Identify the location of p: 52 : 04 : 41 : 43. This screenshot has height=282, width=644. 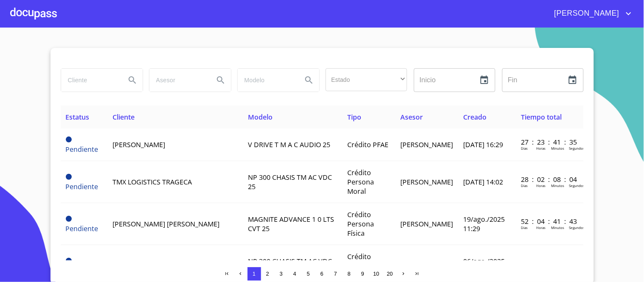
(549, 221).